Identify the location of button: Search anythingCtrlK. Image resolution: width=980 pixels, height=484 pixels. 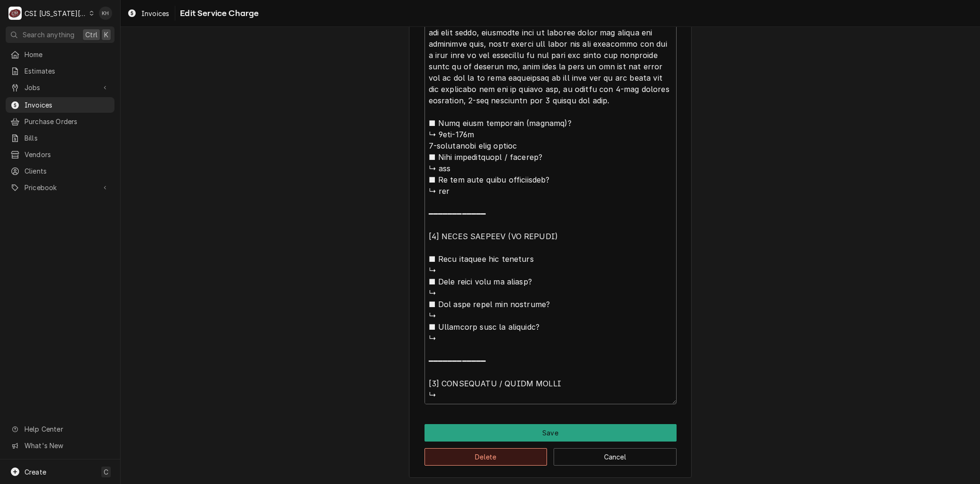
(60, 34).